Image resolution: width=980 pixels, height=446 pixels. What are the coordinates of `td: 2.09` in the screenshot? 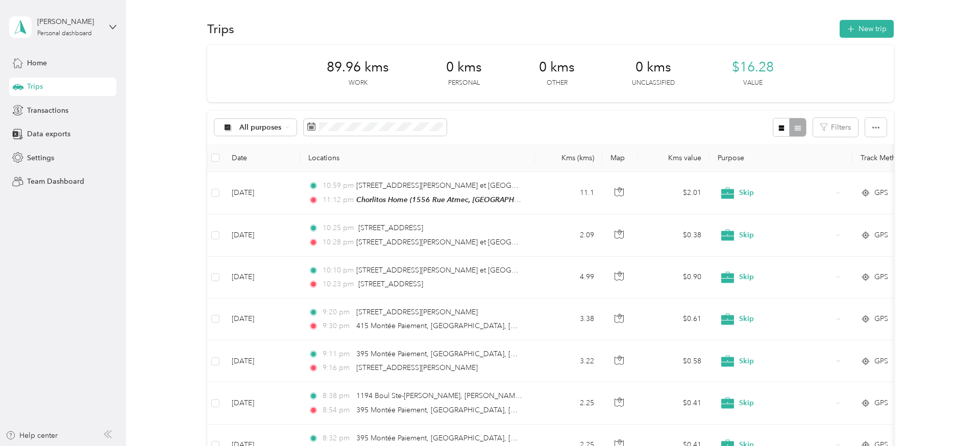 It's located at (569, 235).